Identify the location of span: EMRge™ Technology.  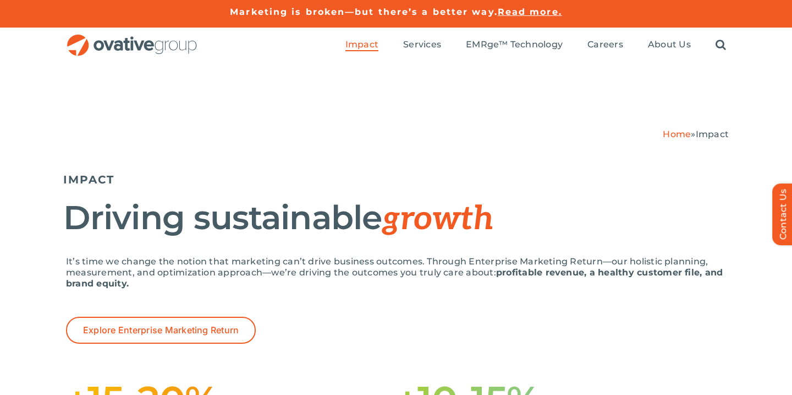
(515, 45).